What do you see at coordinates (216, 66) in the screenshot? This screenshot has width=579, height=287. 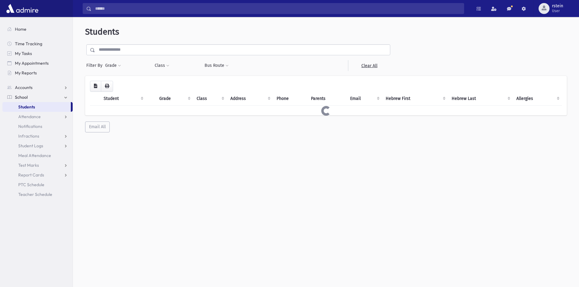 I see `button: Bus Route` at bounding box center [216, 66].